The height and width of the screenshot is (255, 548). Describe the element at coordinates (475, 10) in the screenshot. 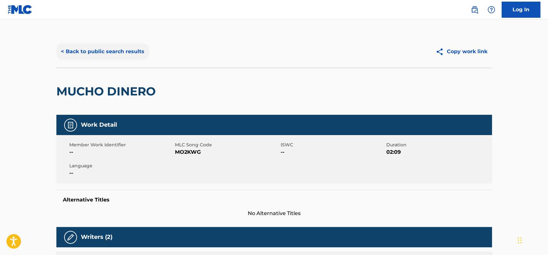

I see `img: search` at that location.